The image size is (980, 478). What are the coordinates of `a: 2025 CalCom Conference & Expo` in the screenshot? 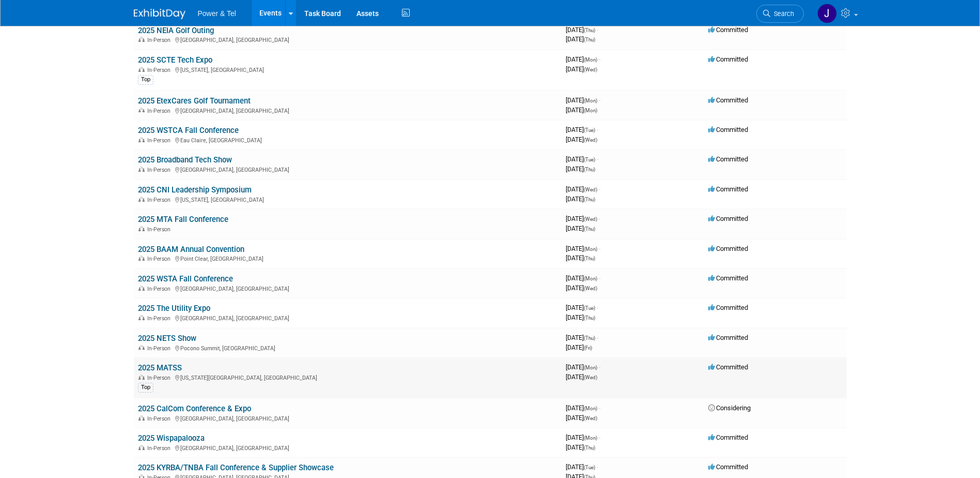 It's located at (194, 409).